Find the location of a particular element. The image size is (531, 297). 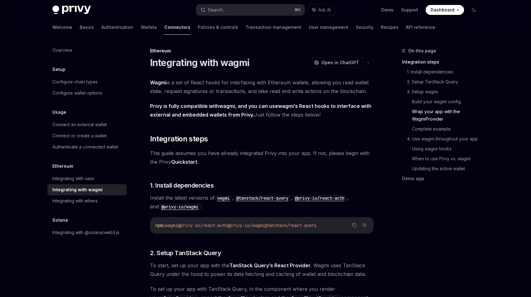

a: TanStack Query’s React Provider is located at coordinates (270, 265).